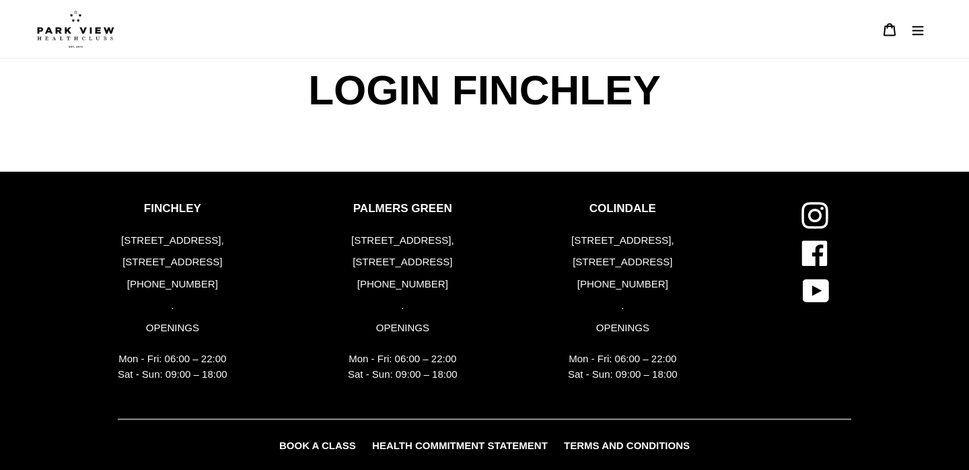 This screenshot has width=969, height=470. Describe the element at coordinates (626, 445) in the screenshot. I see `span: TERMS AND CONDITIONS` at that location.